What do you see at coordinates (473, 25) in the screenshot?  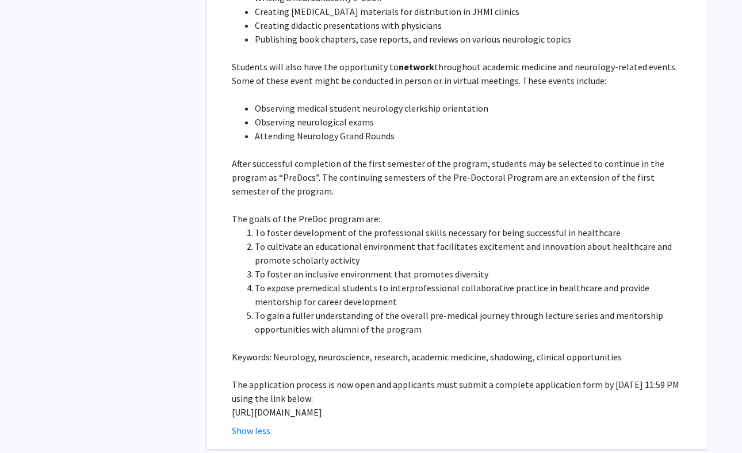 I see `li: Creating didactic presentations with physicians` at bounding box center [473, 25].